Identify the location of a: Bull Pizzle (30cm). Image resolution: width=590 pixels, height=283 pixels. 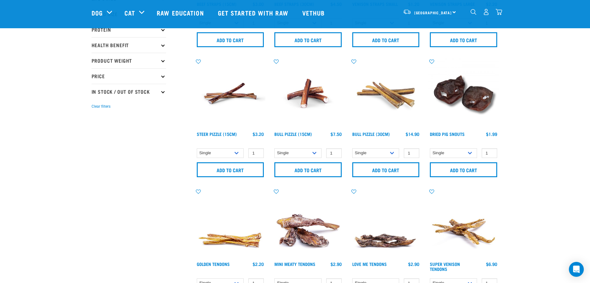
(371, 134).